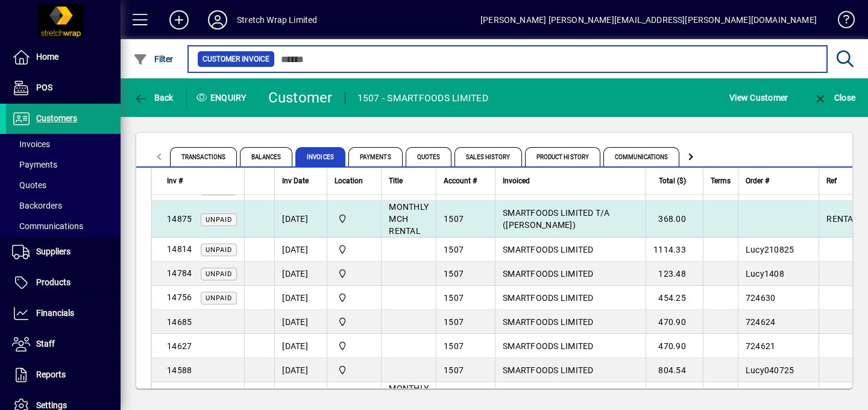 Image resolution: width=868 pixels, height=410 pixels. Describe the element at coordinates (674, 370) in the screenshot. I see `td: 804.54` at that location.